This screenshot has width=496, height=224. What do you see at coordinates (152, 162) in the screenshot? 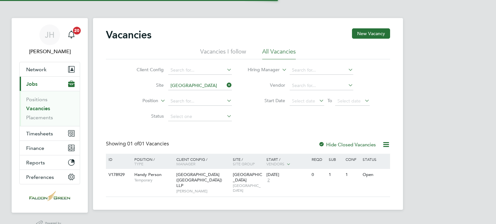
I see `div: Position /` at bounding box center [152, 162].